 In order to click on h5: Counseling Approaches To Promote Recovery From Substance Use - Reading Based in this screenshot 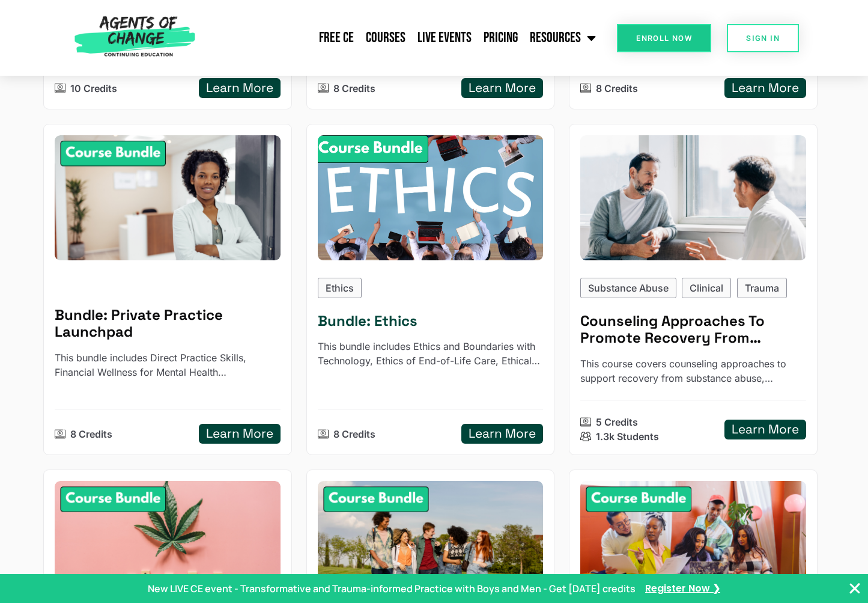, I will do `click(692, 330)`.